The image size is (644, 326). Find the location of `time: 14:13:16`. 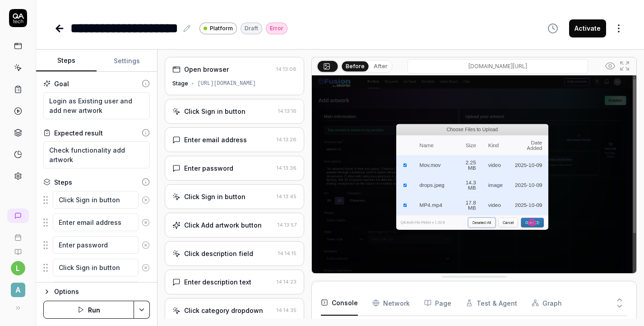

time: 14:13:16 is located at coordinates (287, 111).